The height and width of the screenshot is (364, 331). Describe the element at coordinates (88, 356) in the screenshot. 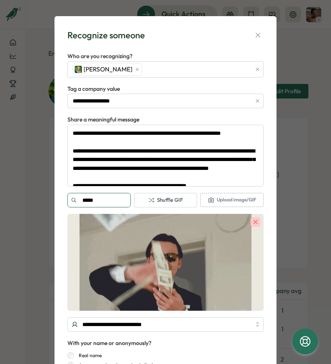

I see `label: Real name` at that location.